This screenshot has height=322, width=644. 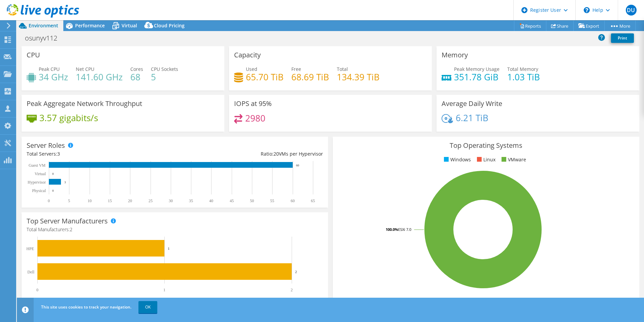 What do you see at coordinates (486, 160) in the screenshot?
I see `li: Linux` at bounding box center [486, 160].